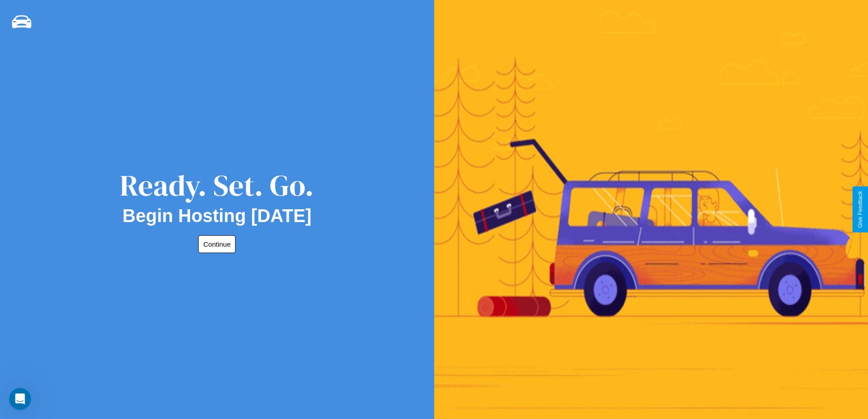 The height and width of the screenshot is (419, 868). Describe the element at coordinates (217, 185) in the screenshot. I see `div: Ready. Set. Go.` at that location.